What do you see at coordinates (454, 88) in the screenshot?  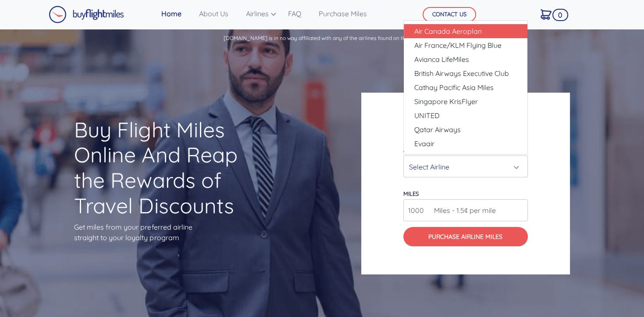 I see `span: Cathay Pacific Asia Miles` at bounding box center [454, 88].